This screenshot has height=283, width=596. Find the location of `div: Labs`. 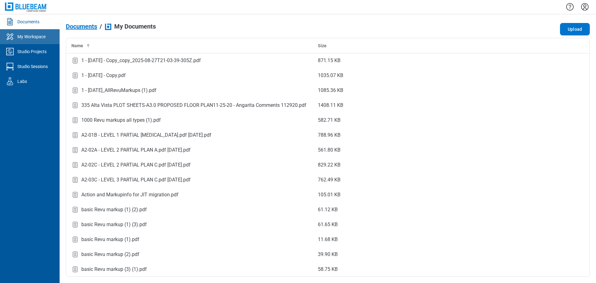

div: Labs is located at coordinates (22, 81).